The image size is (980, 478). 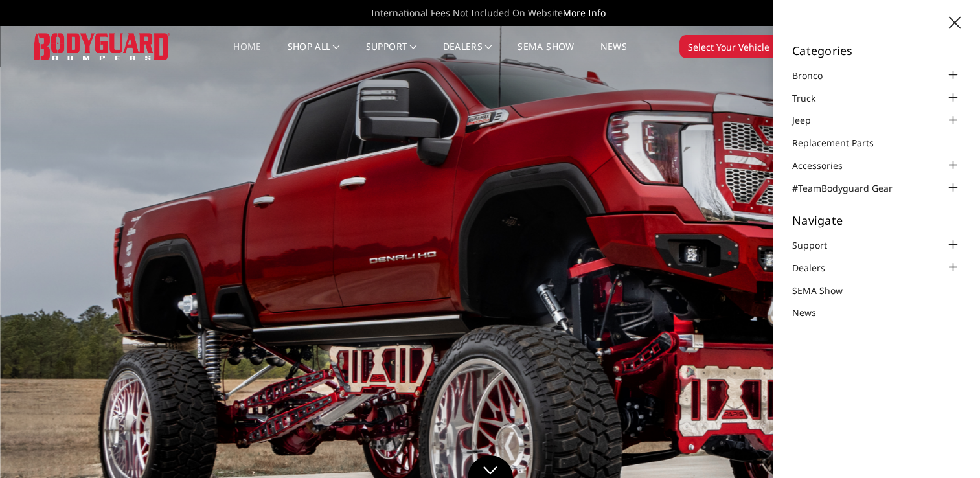 I want to click on h5: Navigate, so click(x=876, y=221).